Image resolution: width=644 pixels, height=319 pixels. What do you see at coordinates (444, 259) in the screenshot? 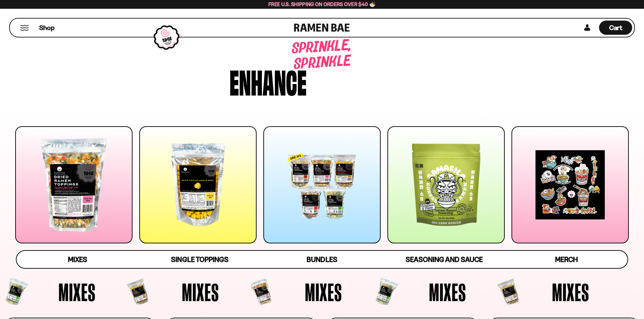
I see `a: Seasoning and Sauce` at bounding box center [444, 259].